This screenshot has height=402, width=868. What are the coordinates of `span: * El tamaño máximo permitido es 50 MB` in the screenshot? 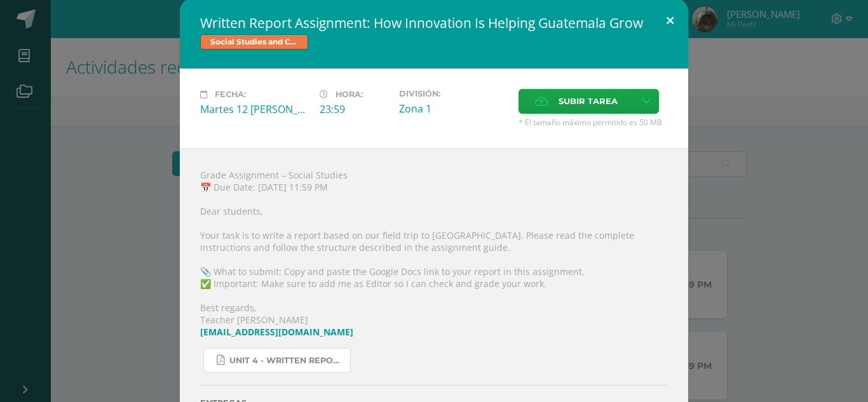 It's located at (593, 122).